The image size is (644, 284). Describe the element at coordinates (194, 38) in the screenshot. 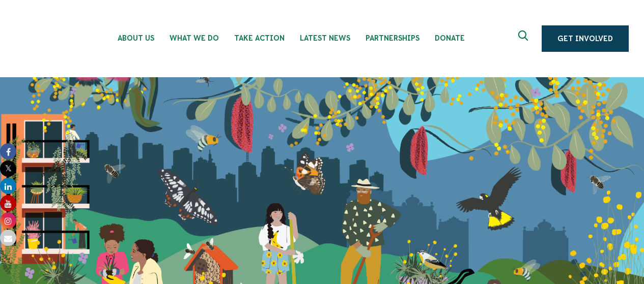

I see `span: What We Do` at that location.